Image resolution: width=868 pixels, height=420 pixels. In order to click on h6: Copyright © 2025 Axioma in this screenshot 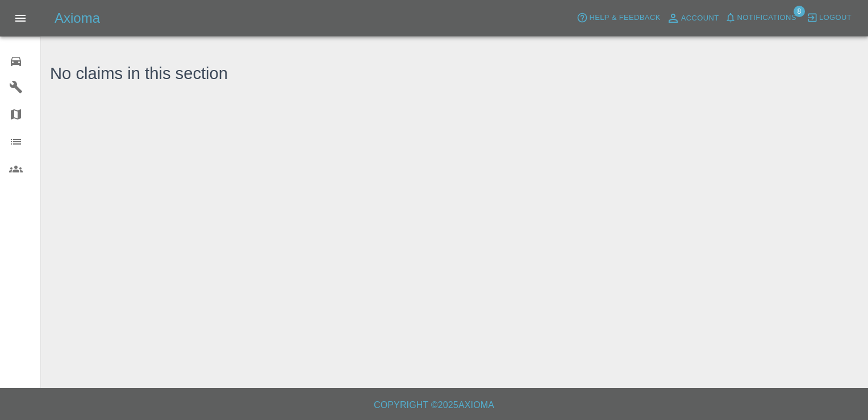, I will do `click(434, 405)`.